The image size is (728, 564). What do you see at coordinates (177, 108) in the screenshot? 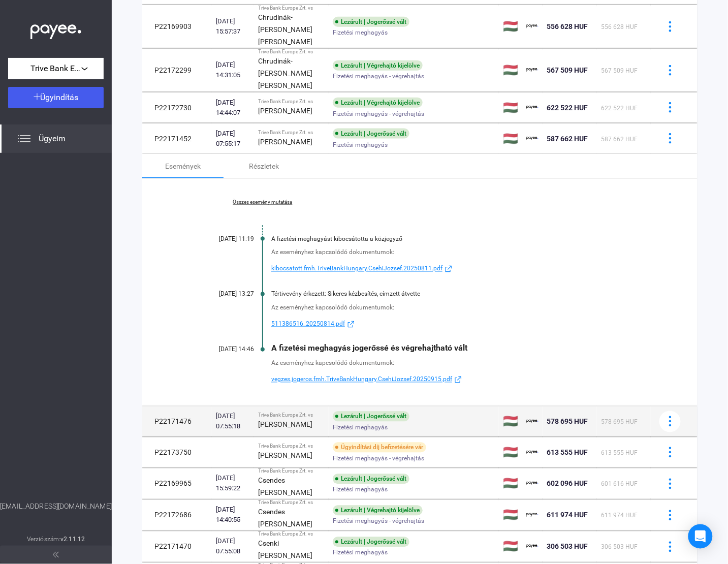
I see `td: P22172730` at bounding box center [177, 108].